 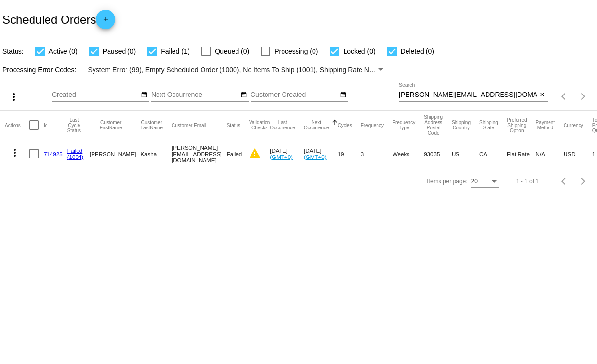 What do you see at coordinates (59, 20) in the screenshot?
I see `h2: Scheduled Orders` at bounding box center [59, 20].